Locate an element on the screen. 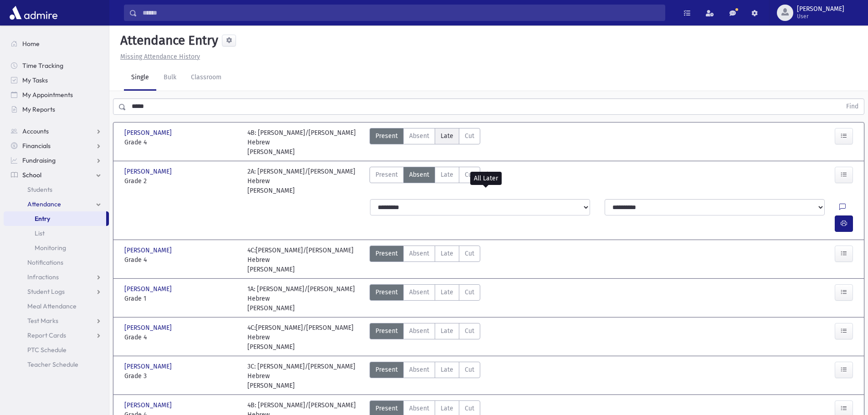 The width and height of the screenshot is (868, 415). span: Student Logs is located at coordinates (46, 291).